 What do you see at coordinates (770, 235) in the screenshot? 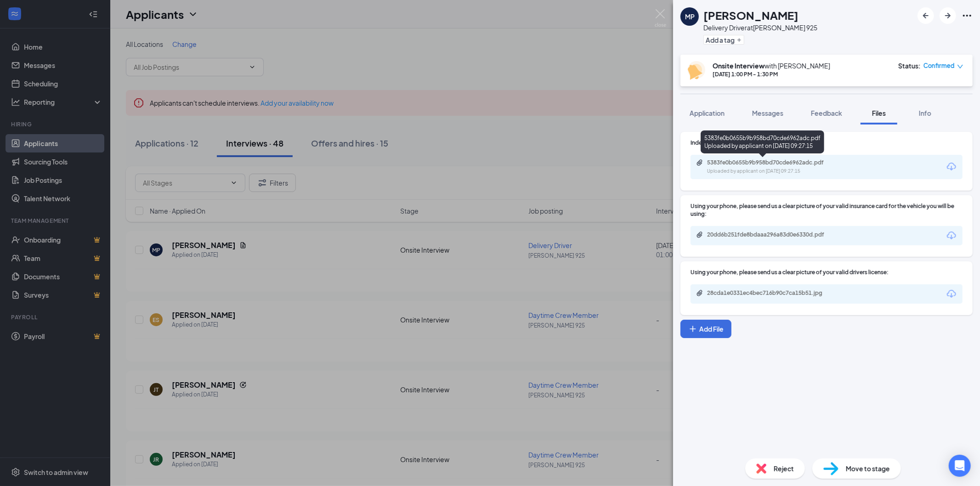
I see `a: Paperclip20dd6b251fde8bdaaa296a83d0e6330d.pdf` at bounding box center [770, 235].